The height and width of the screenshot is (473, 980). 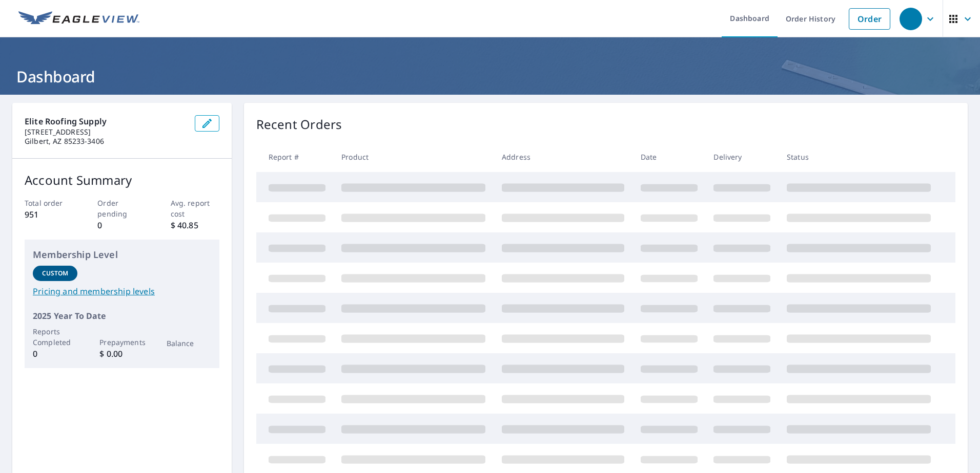 I want to click on p: Gilbert, AZ 85233-3406, so click(x=106, y=141).